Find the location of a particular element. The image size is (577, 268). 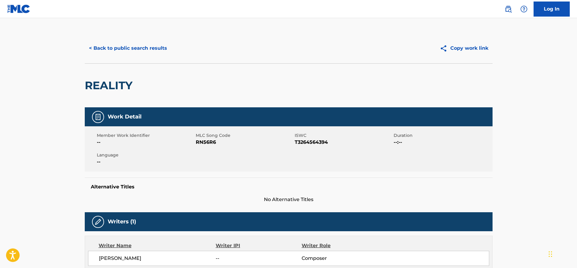

h5: Writers (1) is located at coordinates (122, 222).